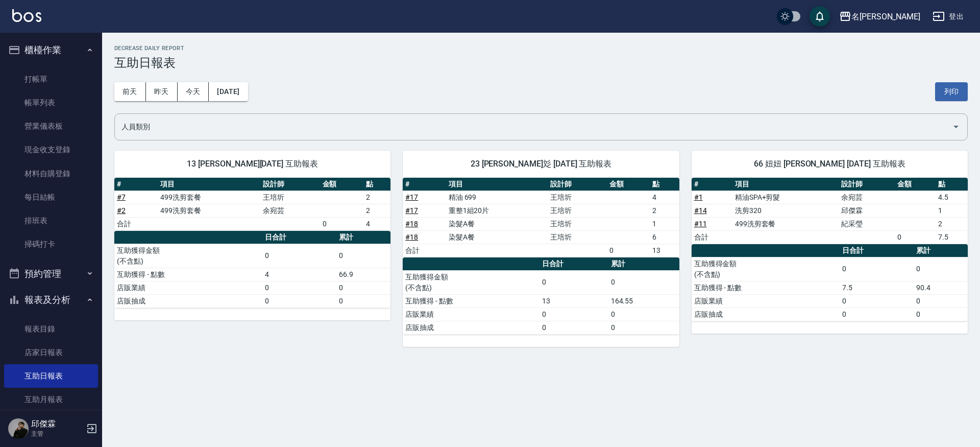  I want to click on td: 精油SPA+剪髮, so click(785, 197).